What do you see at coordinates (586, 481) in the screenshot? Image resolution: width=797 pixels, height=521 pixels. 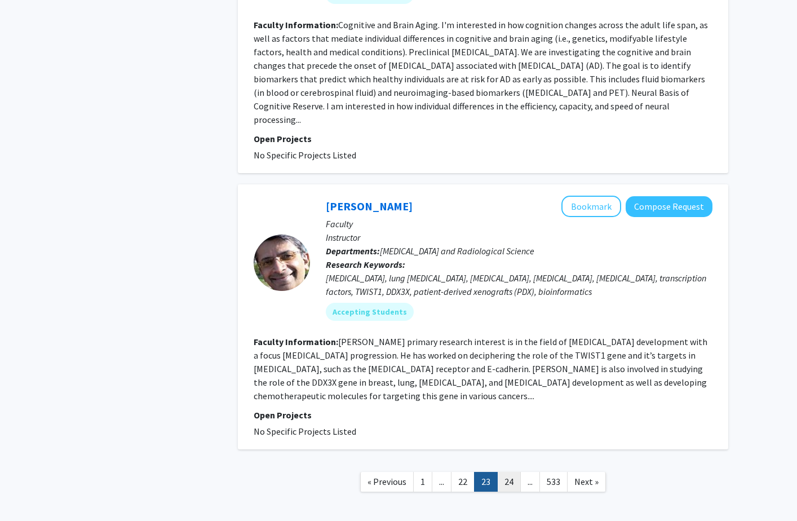 I see `a: Next` at bounding box center [586, 481].